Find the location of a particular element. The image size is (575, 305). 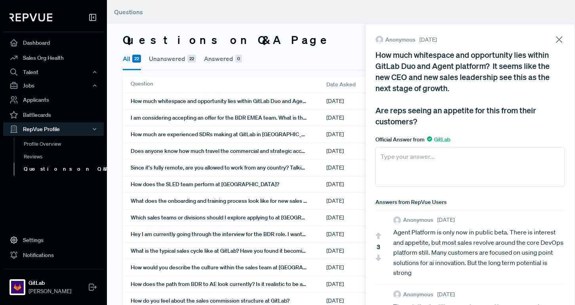

button: Unanswered is located at coordinates (172, 59).